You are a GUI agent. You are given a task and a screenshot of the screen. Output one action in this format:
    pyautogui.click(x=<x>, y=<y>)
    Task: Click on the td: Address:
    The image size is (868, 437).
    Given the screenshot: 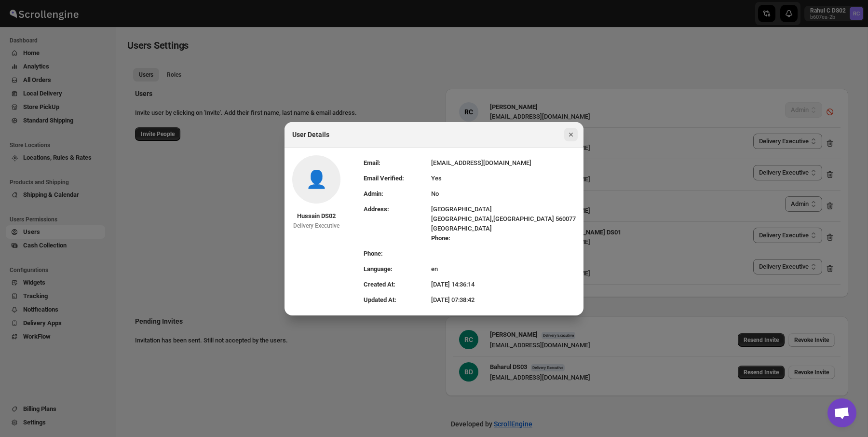 What is the action you would take?
    pyautogui.click(x=397, y=224)
    